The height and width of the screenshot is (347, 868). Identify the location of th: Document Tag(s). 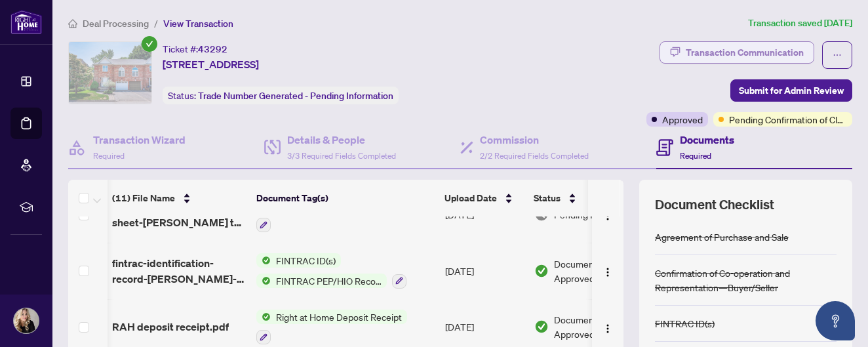
(345, 198).